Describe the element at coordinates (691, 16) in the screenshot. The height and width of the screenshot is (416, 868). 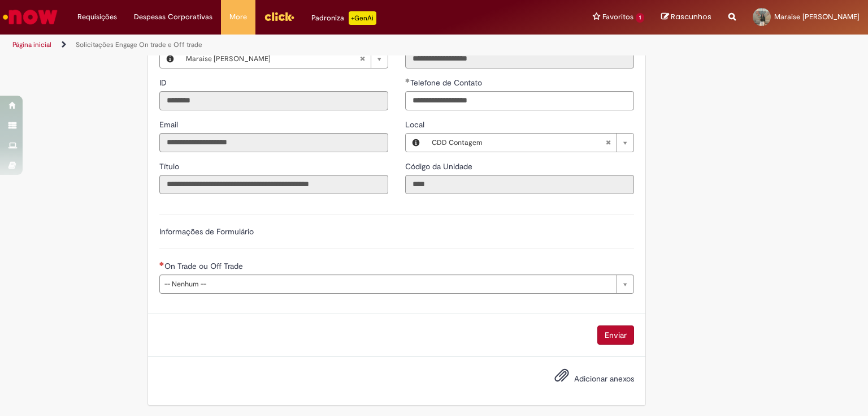
I see `span: Rascunhos` at that location.